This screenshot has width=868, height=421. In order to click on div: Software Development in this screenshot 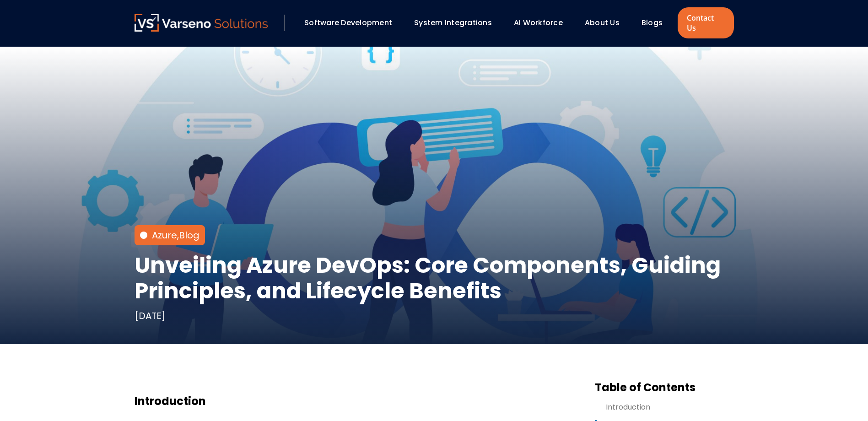, I will do `click(353, 23)`.